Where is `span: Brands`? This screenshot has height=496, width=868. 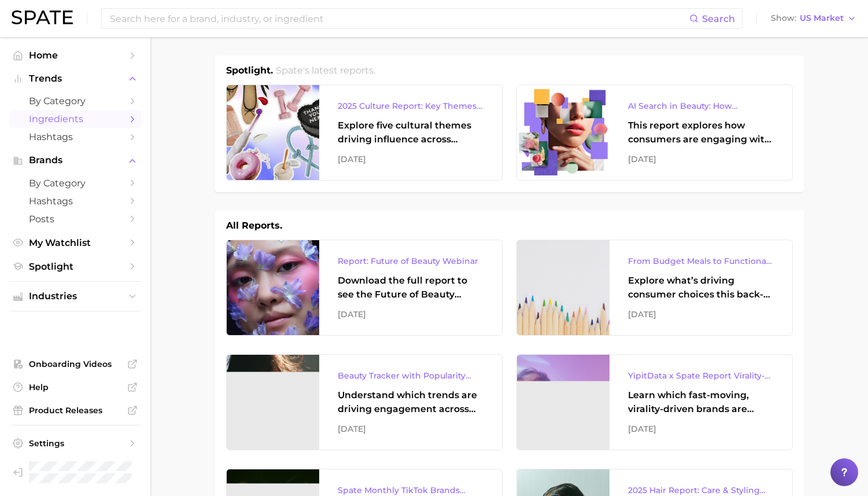
span: Brands is located at coordinates (75, 160).